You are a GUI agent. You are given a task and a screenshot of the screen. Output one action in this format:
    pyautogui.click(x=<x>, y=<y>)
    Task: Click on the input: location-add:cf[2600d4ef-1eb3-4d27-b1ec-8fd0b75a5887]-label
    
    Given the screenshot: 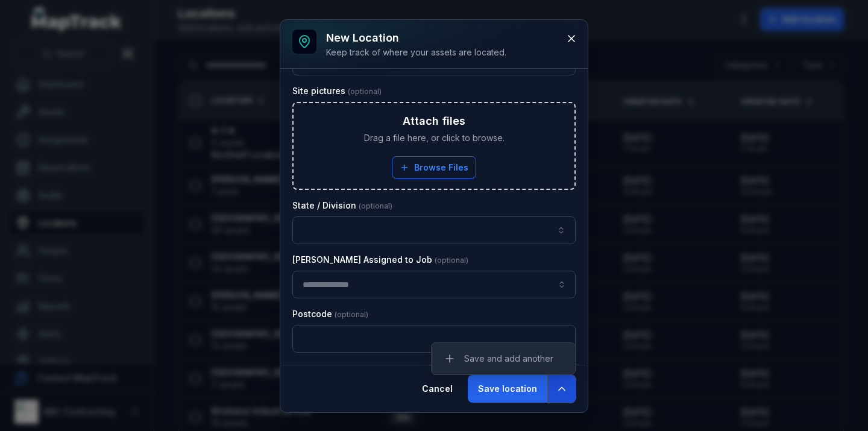 What is the action you would take?
    pyautogui.click(x=434, y=284)
    